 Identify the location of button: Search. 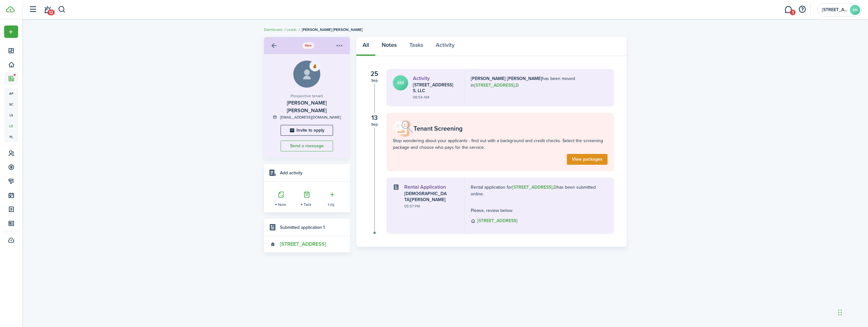
(62, 10).